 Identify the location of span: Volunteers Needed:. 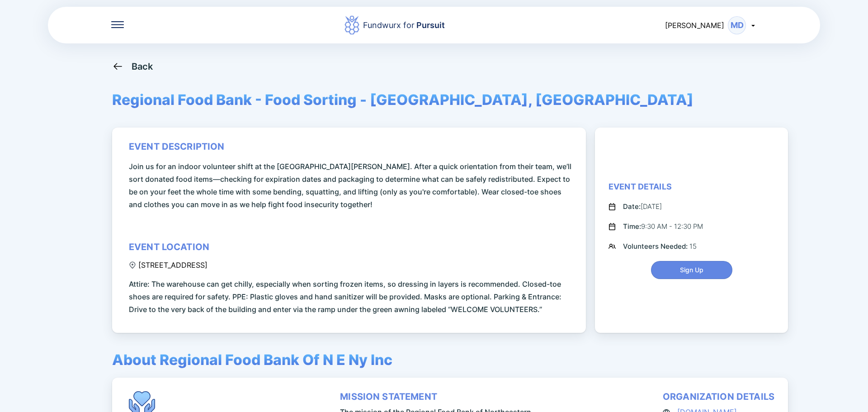
(656, 246).